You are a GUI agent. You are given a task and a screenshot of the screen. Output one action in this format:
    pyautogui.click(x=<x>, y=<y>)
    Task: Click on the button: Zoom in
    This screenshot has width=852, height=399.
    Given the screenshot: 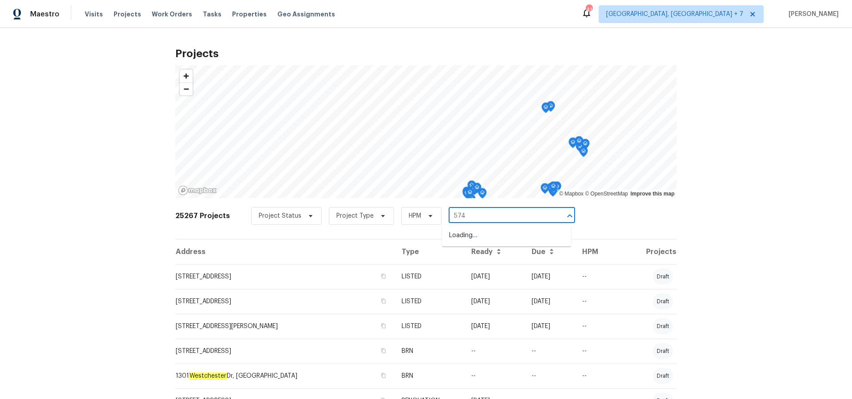 What is the action you would take?
    pyautogui.click(x=186, y=76)
    